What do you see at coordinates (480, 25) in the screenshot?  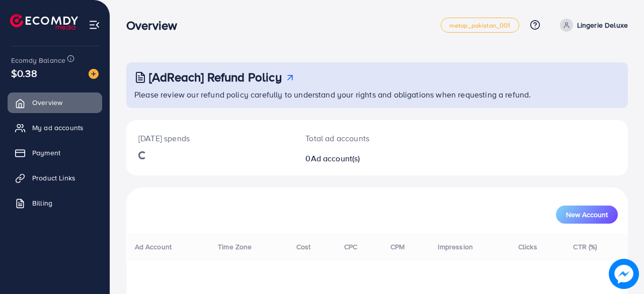 I see `span: metap_pakistan_001` at bounding box center [480, 25].